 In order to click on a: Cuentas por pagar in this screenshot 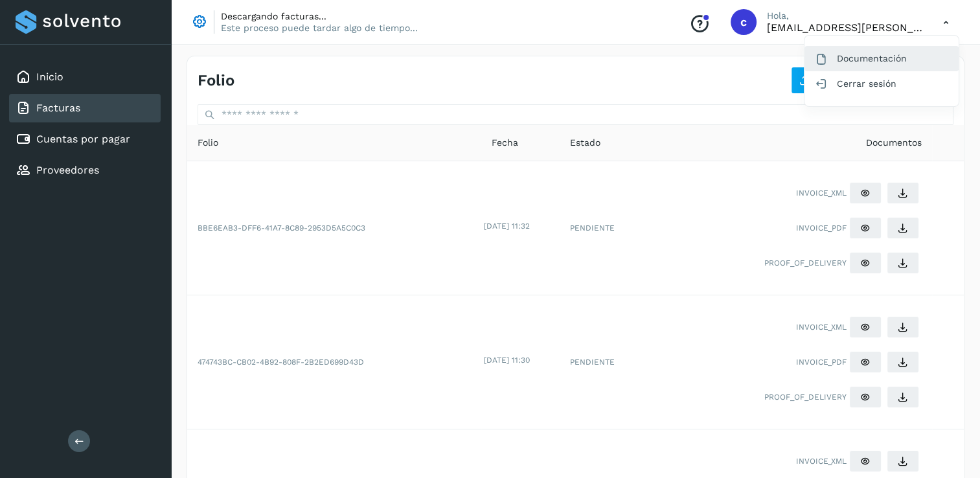, I will do `click(83, 139)`.